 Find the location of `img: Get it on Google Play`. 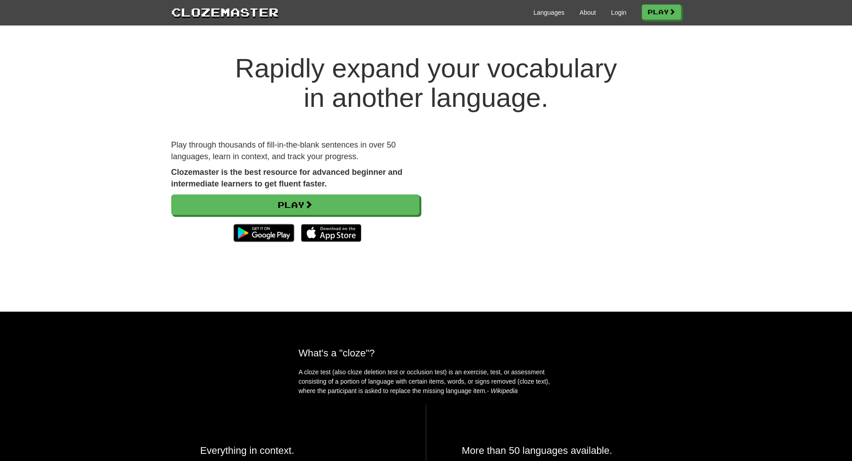

img: Get it on Google Play is located at coordinates (263, 233).